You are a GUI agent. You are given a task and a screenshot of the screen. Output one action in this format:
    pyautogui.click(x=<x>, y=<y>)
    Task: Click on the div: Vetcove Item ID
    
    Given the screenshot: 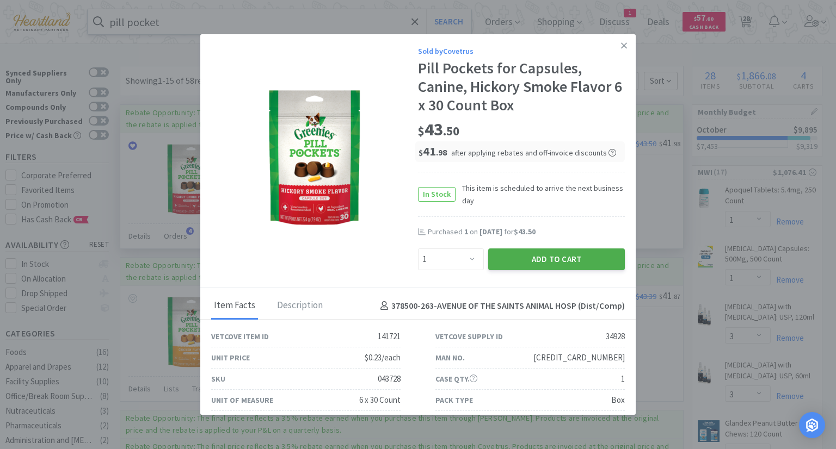 What is the action you would take?
    pyautogui.click(x=240, y=337)
    